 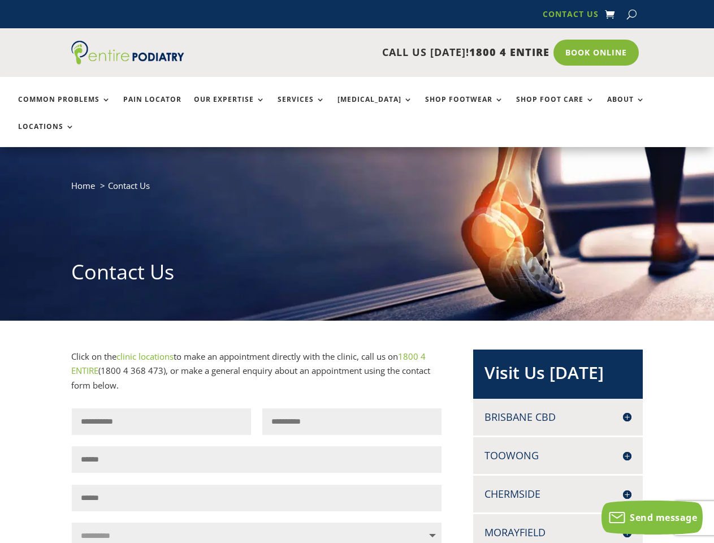 What do you see at coordinates (571, 16) in the screenshot?
I see `a: Contact Us` at bounding box center [571, 16].